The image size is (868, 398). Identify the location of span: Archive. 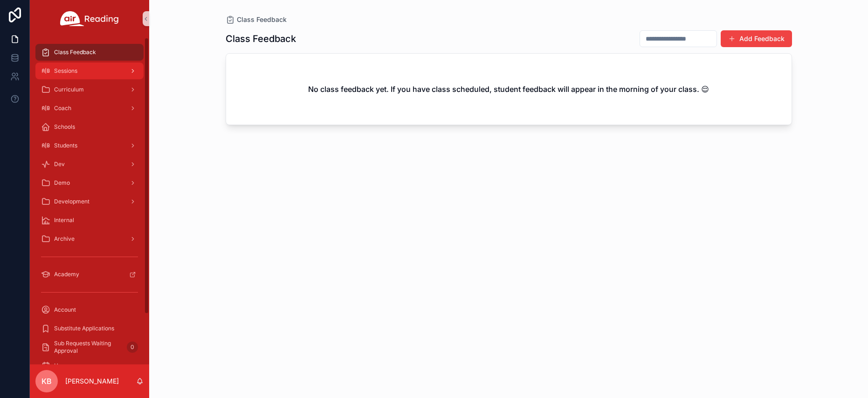
(64, 239).